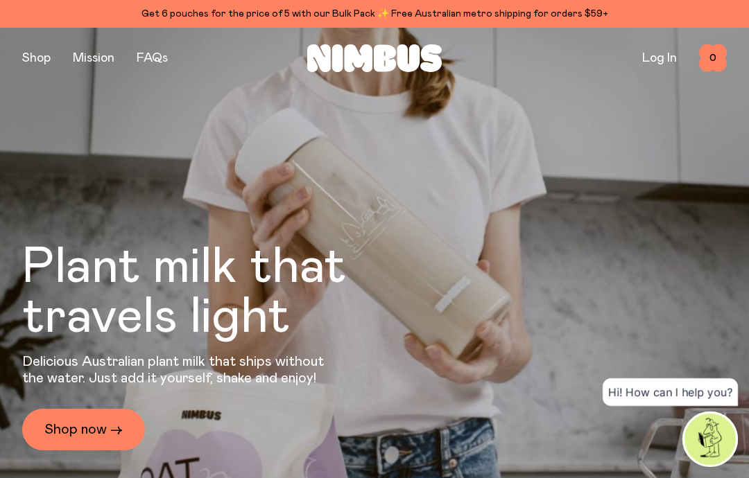 The image size is (749, 478). What do you see at coordinates (659, 58) in the screenshot?
I see `a: Log In` at bounding box center [659, 58].